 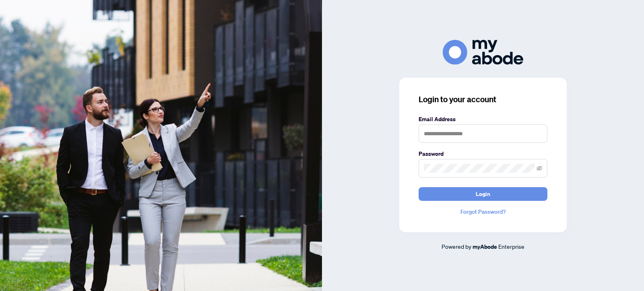 What do you see at coordinates (483, 52) in the screenshot?
I see `img: ma-logo` at bounding box center [483, 52].